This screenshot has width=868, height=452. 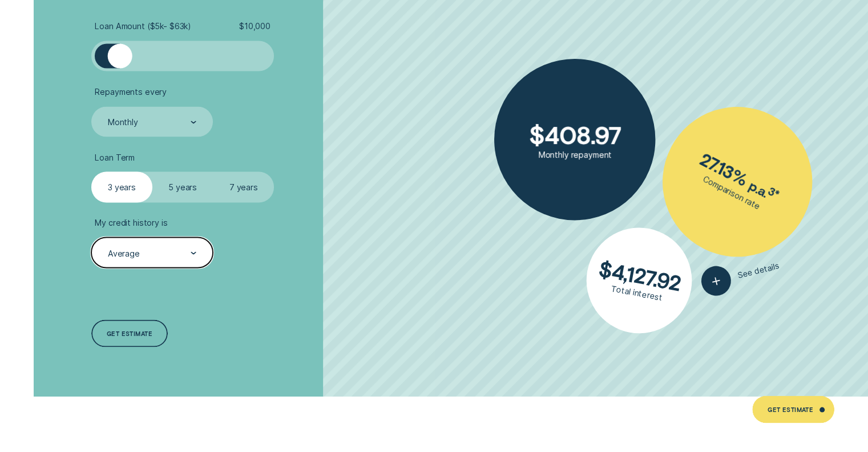 What do you see at coordinates (122, 186) in the screenshot?
I see `label: 3 years` at bounding box center [122, 186].